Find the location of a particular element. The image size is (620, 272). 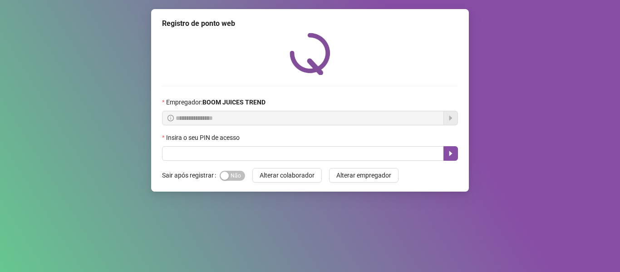

img: QRPoint is located at coordinates (310, 54).